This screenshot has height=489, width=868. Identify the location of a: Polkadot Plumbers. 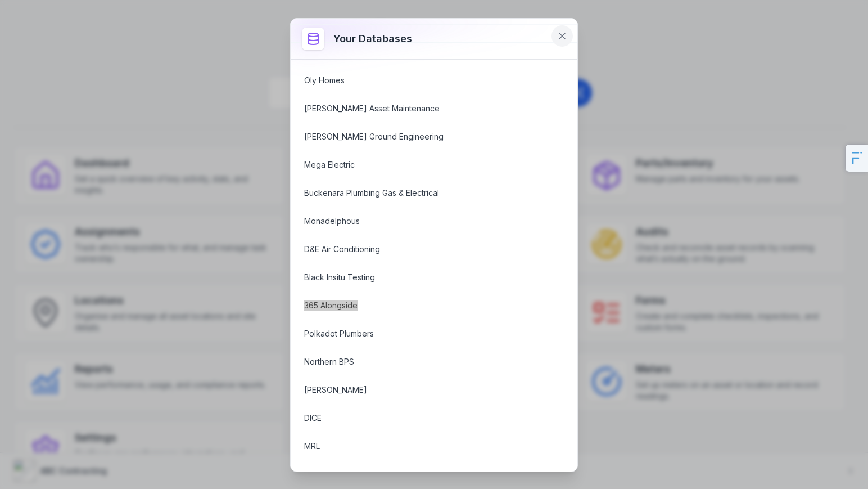
(420, 334).